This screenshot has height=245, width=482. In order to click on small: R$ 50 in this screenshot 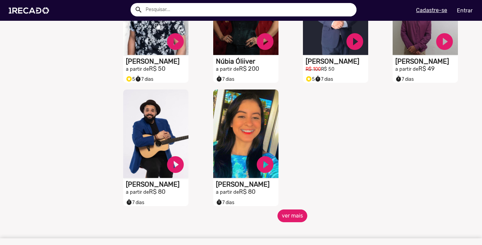, I will do `click(328, 69)`.